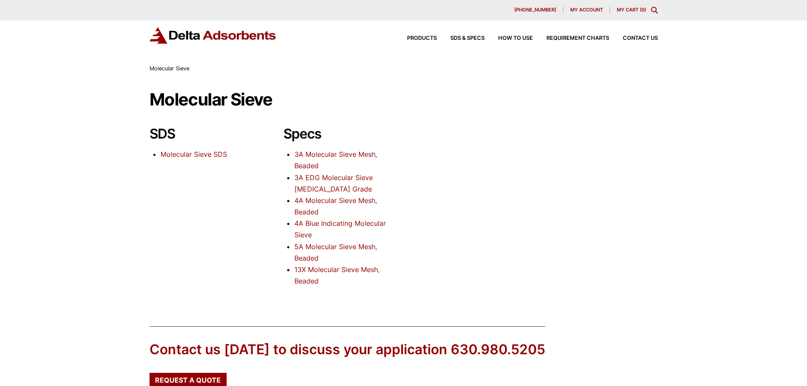 The height and width of the screenshot is (386, 807). Describe the element at coordinates (508, 38) in the screenshot. I see `a: How to Use` at that location.